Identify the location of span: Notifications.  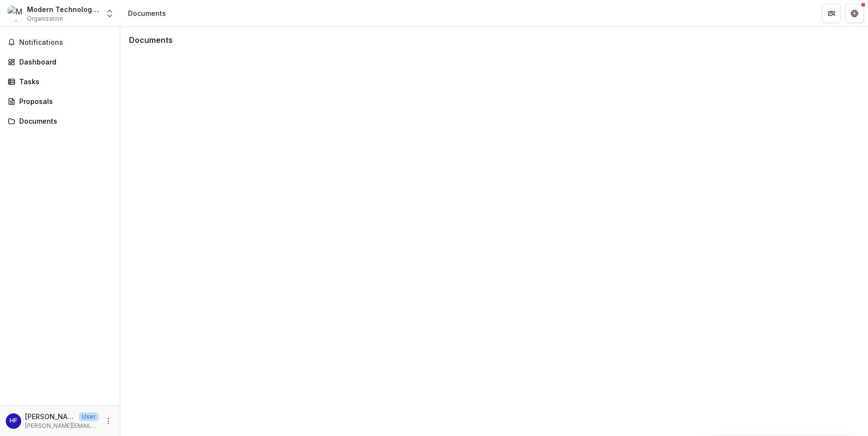
(65, 42).